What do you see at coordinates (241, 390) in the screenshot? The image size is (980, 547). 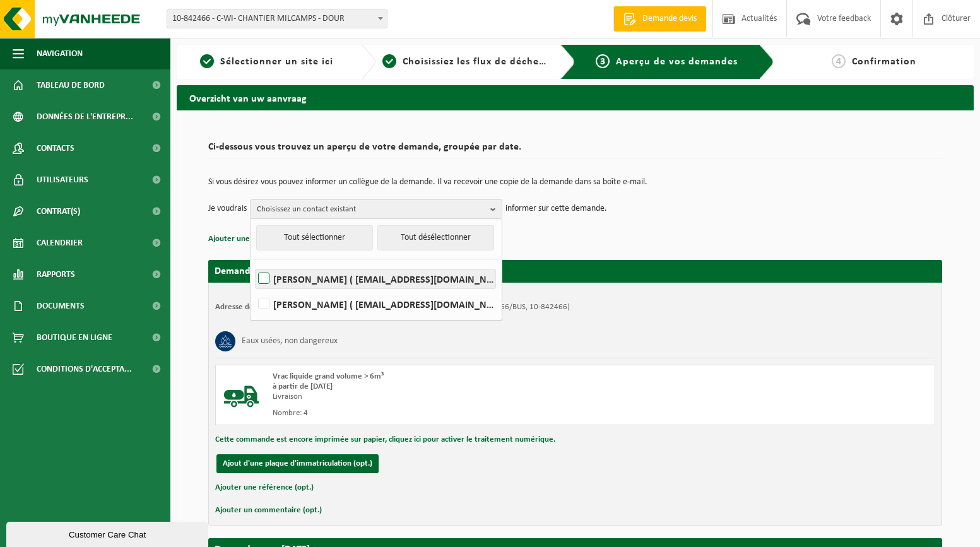 I see `img: BL-LQ-LV.png` at bounding box center [241, 390].